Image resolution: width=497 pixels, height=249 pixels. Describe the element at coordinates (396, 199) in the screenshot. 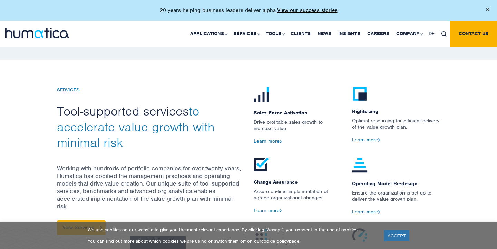

I see `p: Ensure the organization is set up to deliver the value growth plan.` at that location.